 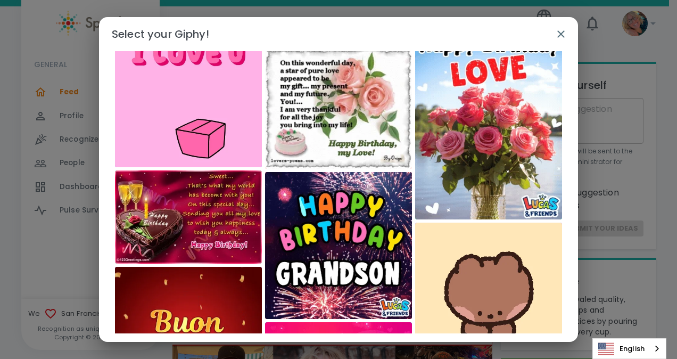 What do you see at coordinates (189, 217) in the screenshot?
I see `a: love GIF` at bounding box center [189, 217].